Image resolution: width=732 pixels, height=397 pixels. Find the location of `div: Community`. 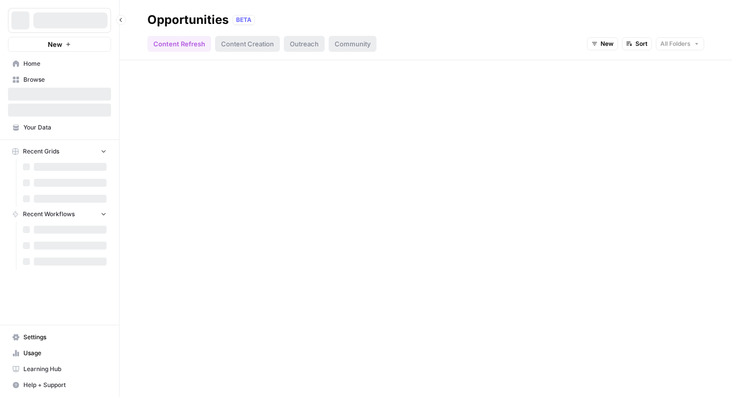

div: Community is located at coordinates (353, 44).